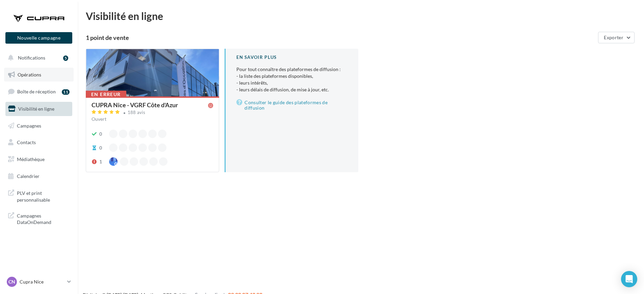 The height and width of the screenshot is (294, 644). Describe the element at coordinates (43, 196) in the screenshot. I see `span: PLV et print personnalisable` at that location.